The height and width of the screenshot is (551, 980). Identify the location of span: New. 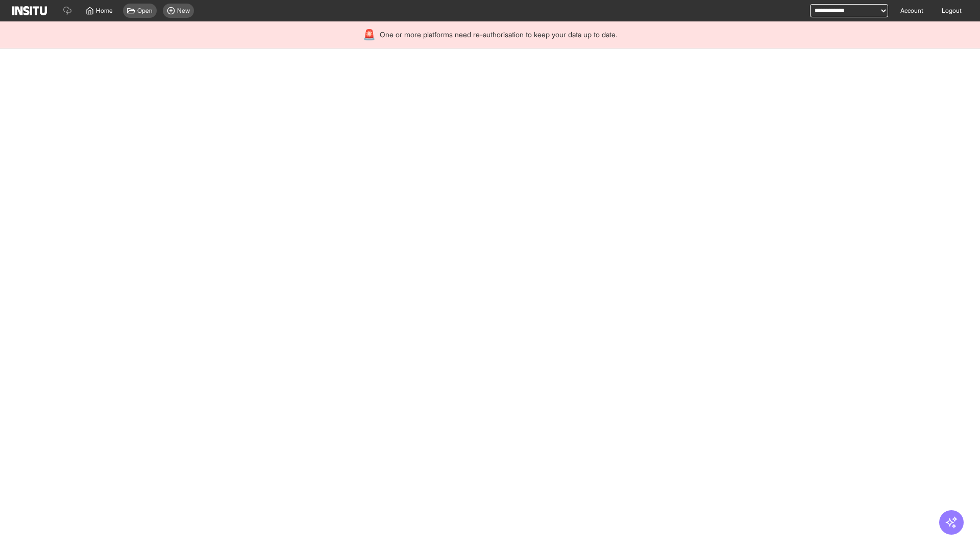
(183, 11).